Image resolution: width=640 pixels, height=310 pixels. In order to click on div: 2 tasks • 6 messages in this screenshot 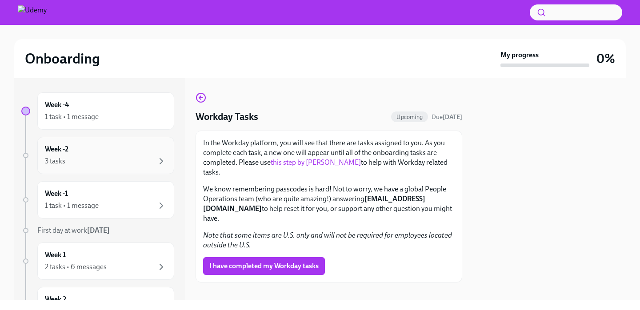, I will do `click(76, 267)`.